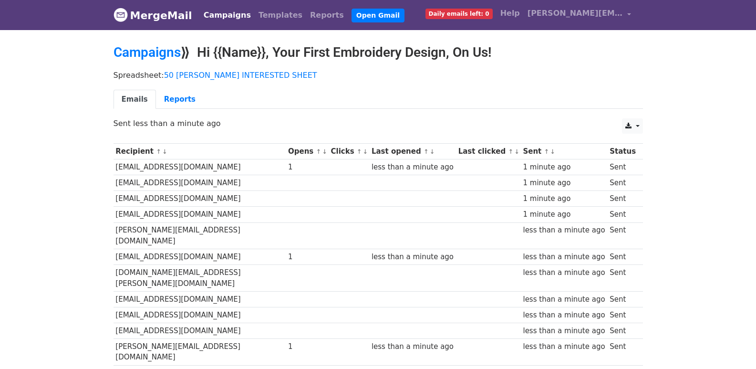 The width and height of the screenshot is (756, 369). What do you see at coordinates (459, 13) in the screenshot?
I see `a: Daily emails left: 0` at bounding box center [459, 13].